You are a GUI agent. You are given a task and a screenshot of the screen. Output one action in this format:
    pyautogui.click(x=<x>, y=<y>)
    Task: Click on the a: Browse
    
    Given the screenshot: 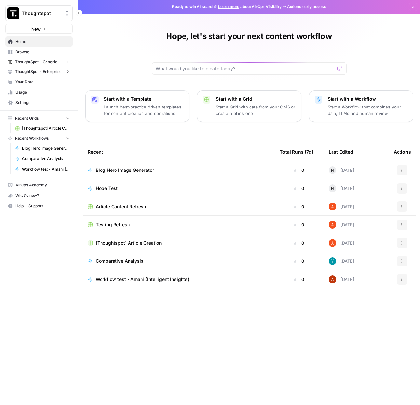 What is the action you would take?
    pyautogui.click(x=39, y=52)
    